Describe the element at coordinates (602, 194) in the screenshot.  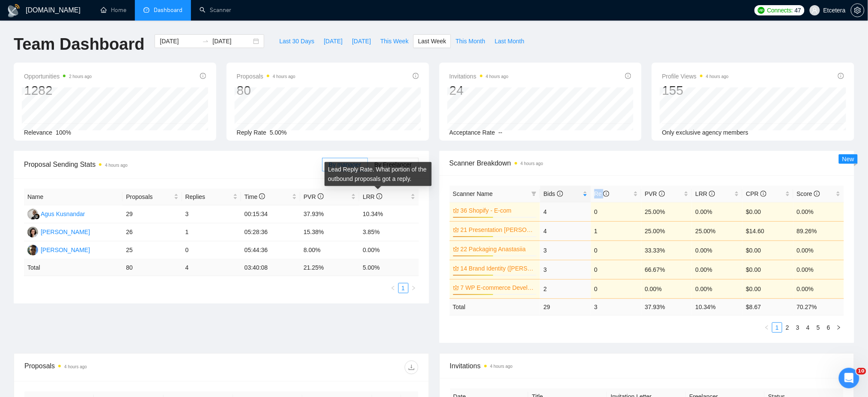
I see `span: Re` at that location.